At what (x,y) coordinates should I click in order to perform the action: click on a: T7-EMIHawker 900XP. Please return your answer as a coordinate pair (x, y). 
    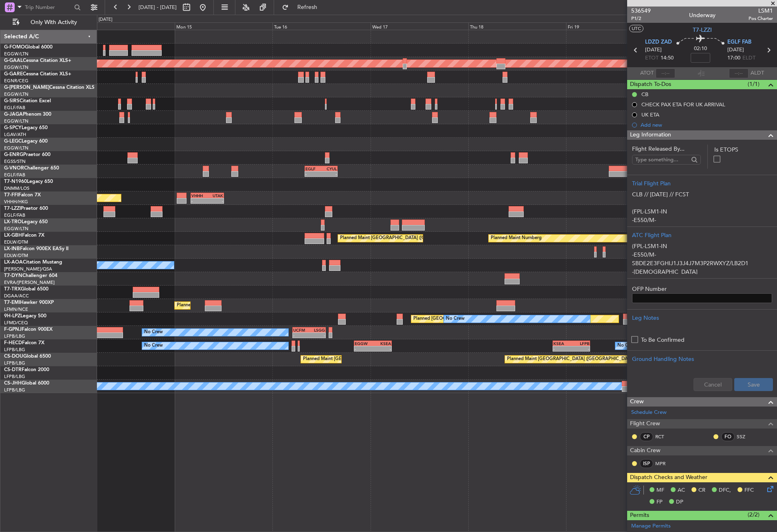
    Looking at the image, I should click on (29, 303).